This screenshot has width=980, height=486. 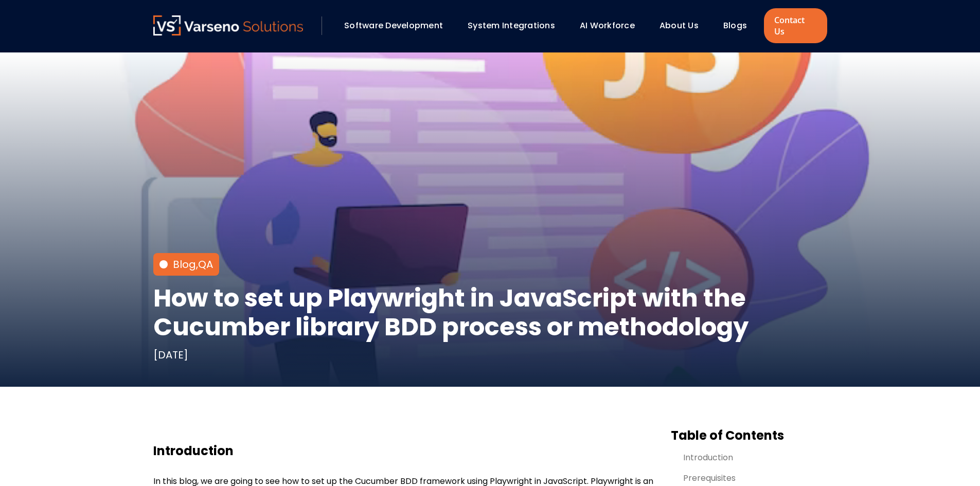 I want to click on a: Introduction, so click(x=749, y=458).